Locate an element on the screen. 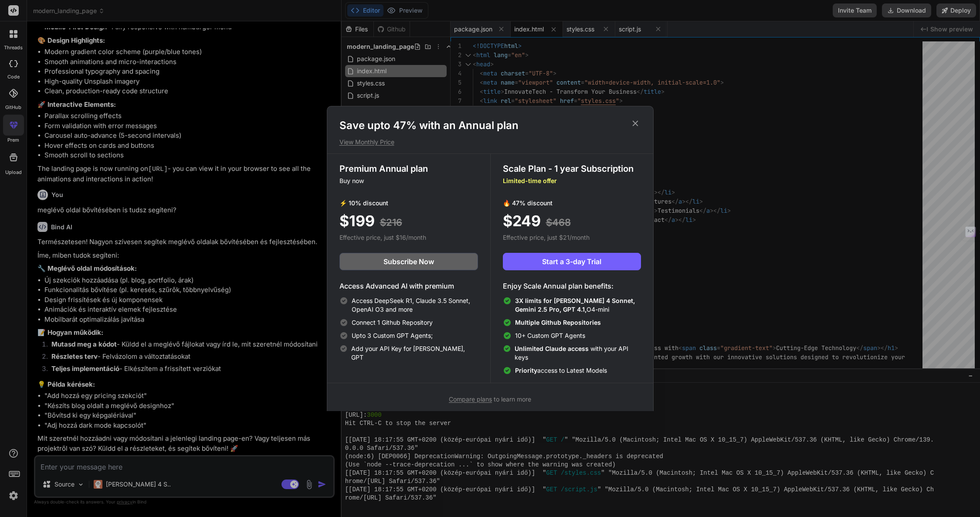  span: Start a 3-day Trial is located at coordinates (572, 261).